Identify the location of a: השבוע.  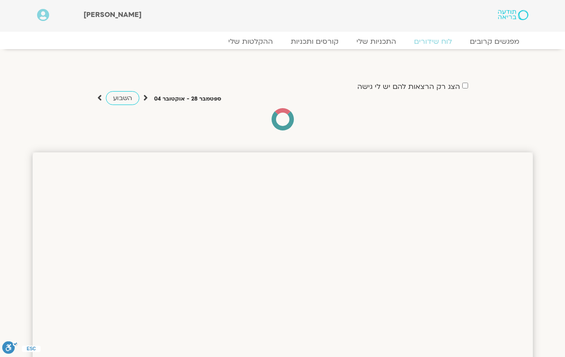
(122, 98).